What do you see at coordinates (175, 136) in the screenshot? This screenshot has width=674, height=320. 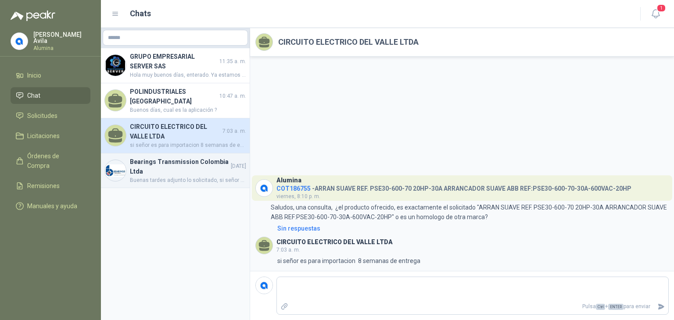 I see `a: CIRCUITO ELECTRICO DEL VALLE LTDA7:03 a. m.si señor es para importacion 8 semanas de entrega` at bounding box center [175, 136].